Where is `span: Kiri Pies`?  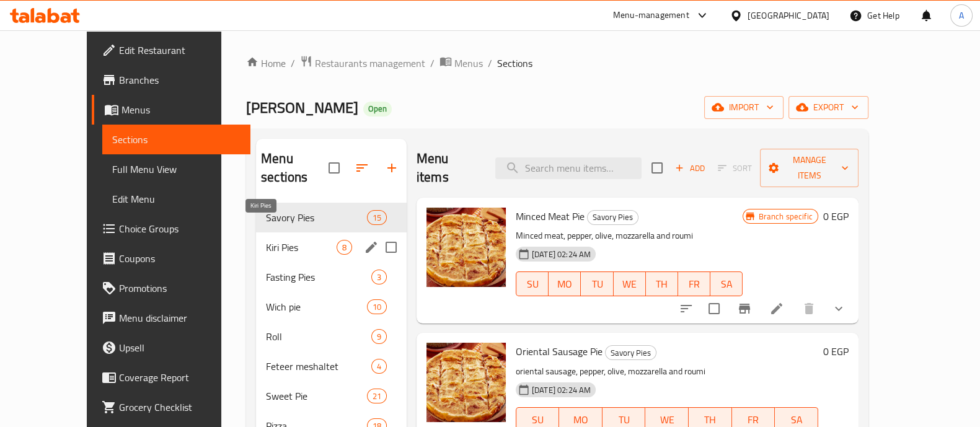 span: Kiri Pies is located at coordinates (301, 247).